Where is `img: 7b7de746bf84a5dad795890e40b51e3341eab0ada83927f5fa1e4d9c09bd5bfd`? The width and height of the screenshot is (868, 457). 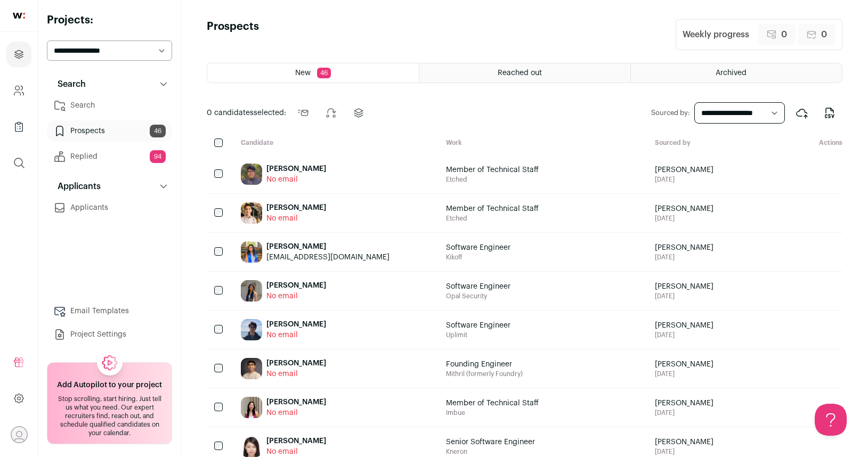 img: 7b7de746bf84a5dad795890e40b51e3341eab0ada83927f5fa1e4d9c09bd5bfd is located at coordinates (251, 174).